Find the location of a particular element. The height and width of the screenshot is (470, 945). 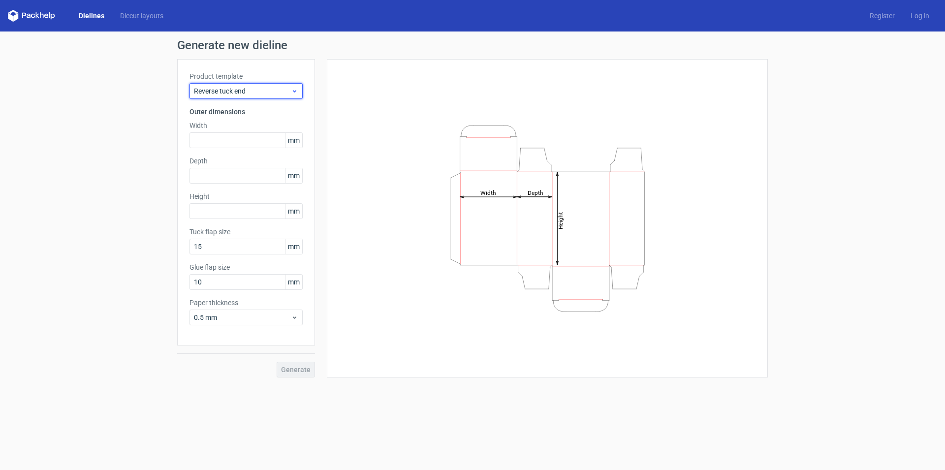

span: Reverse tuck end is located at coordinates (242, 91).